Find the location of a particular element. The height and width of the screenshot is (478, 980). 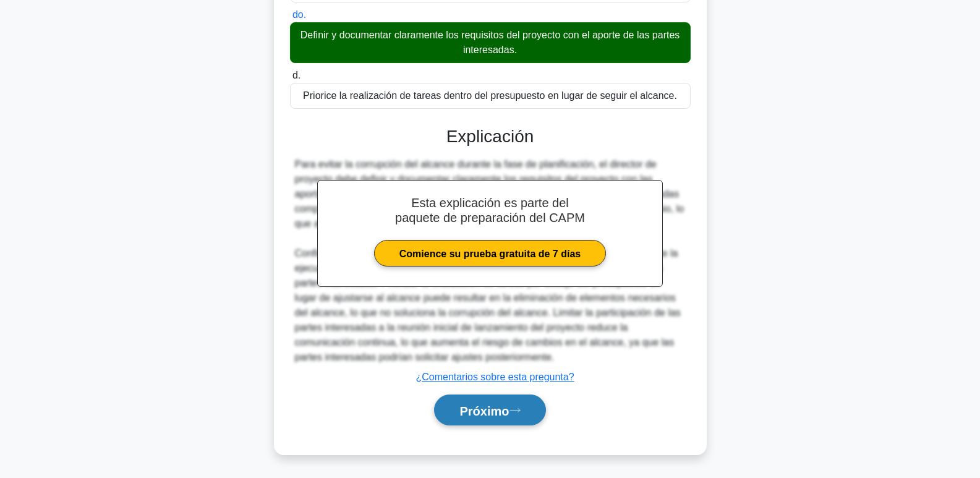

font: Definir y documentar claramente los requisitos del proyecto con el aporte de las partes interesadas. is located at coordinates (490, 42).